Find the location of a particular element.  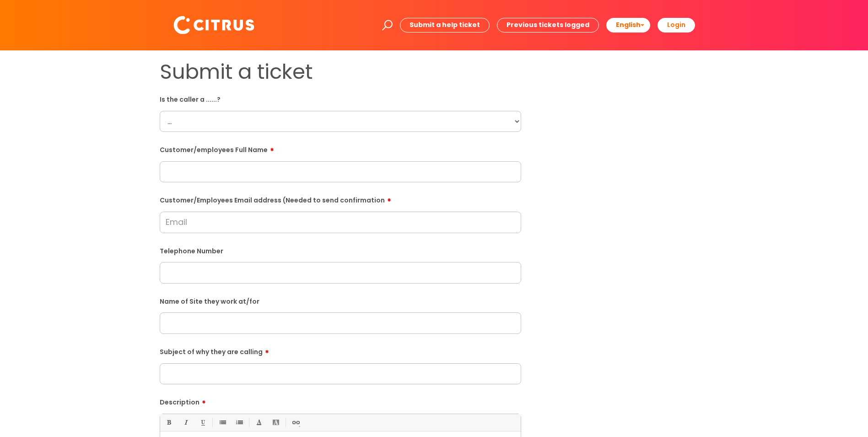

label: Customer/employees Full Name is located at coordinates (340, 148).